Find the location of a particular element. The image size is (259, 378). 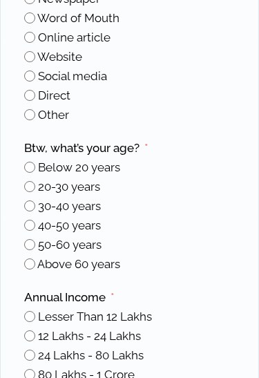

span: 50-60 years is located at coordinates (70, 244).